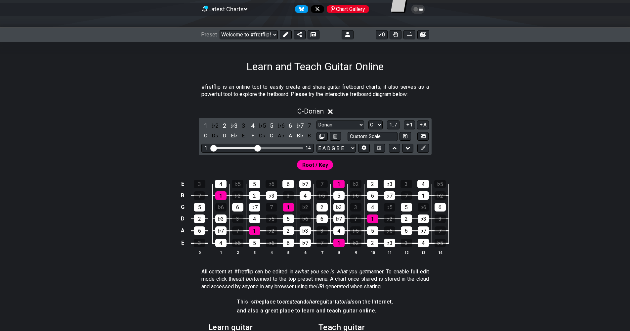 Image resolution: width=630 pixels, height=331 pixels. What do you see at coordinates (260, 327) in the screenshot?
I see `h2: Learn guitar` at bounding box center [260, 327].